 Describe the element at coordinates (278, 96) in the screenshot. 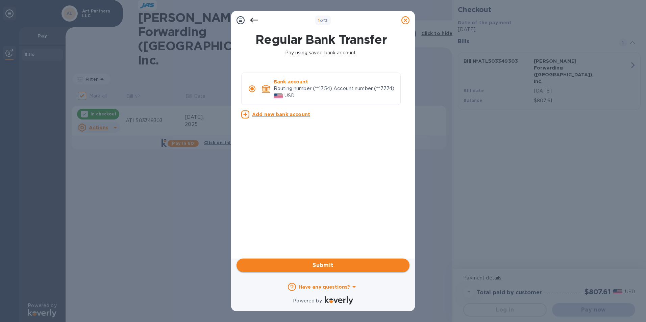

I see `img: USD` at that location.